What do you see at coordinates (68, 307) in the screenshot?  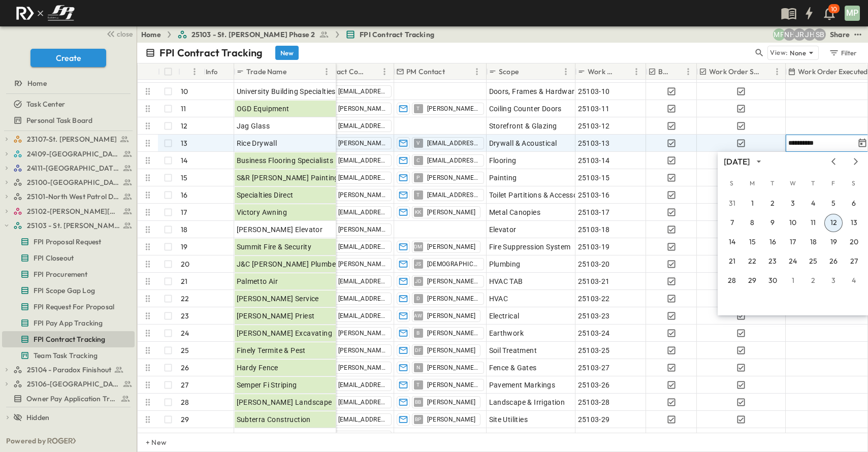 I see `div: FPI Request For Proposaltest` at bounding box center [68, 307].